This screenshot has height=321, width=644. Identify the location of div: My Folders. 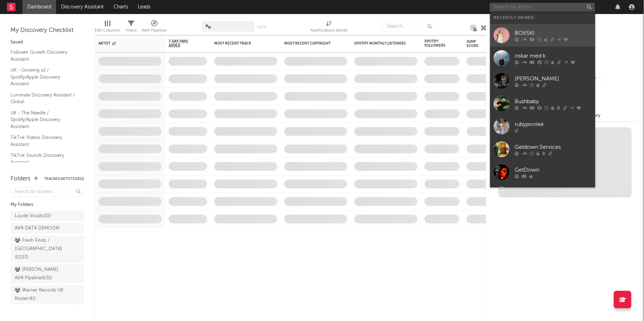
(47, 205).